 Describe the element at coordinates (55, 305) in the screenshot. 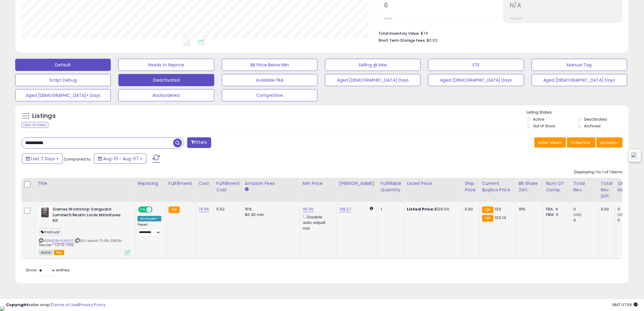

I see `div: seller snap | |` at that location.